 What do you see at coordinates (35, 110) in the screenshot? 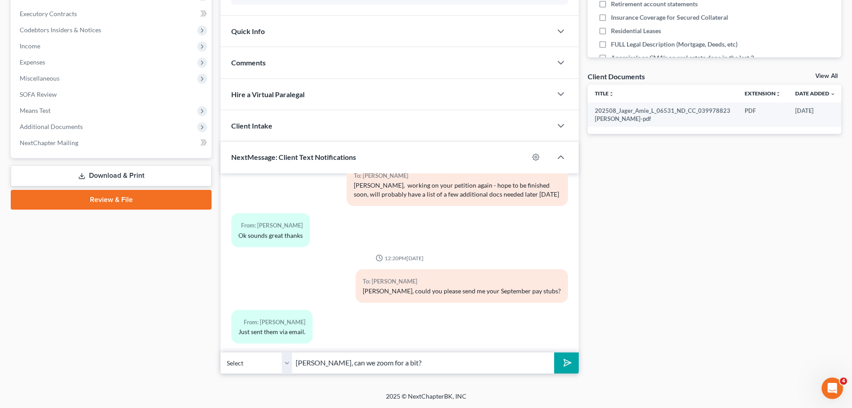
I see `span: Means Test` at bounding box center [35, 110].